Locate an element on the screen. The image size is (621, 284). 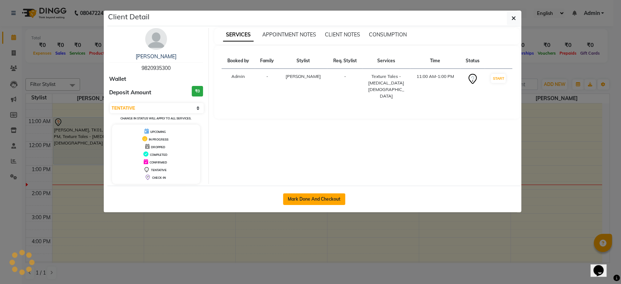
span: CONSUMPTION is located at coordinates (388, 35).